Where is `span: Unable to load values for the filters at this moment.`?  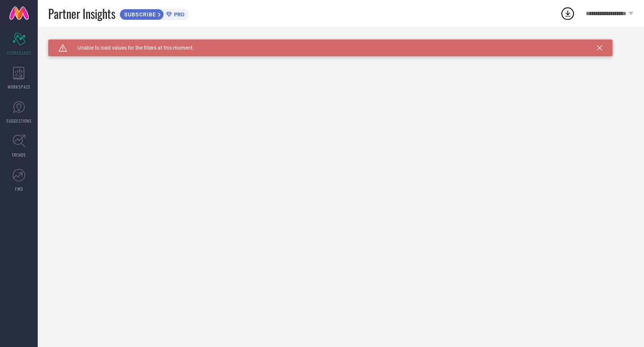
span: Unable to load values for the filters at this moment. is located at coordinates (131, 48).